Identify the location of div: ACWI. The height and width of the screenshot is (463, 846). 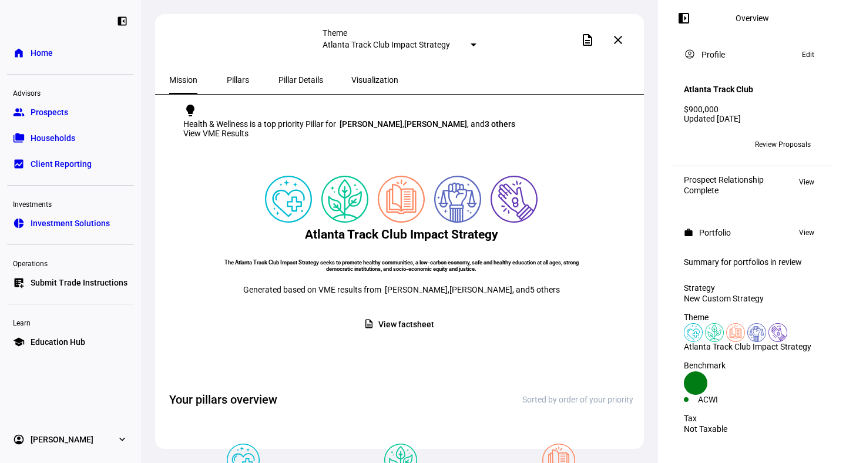
(725, 400).